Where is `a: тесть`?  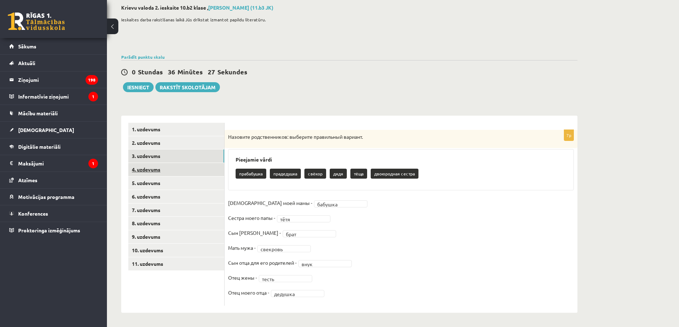
a: тесть is located at coordinates (285, 279).